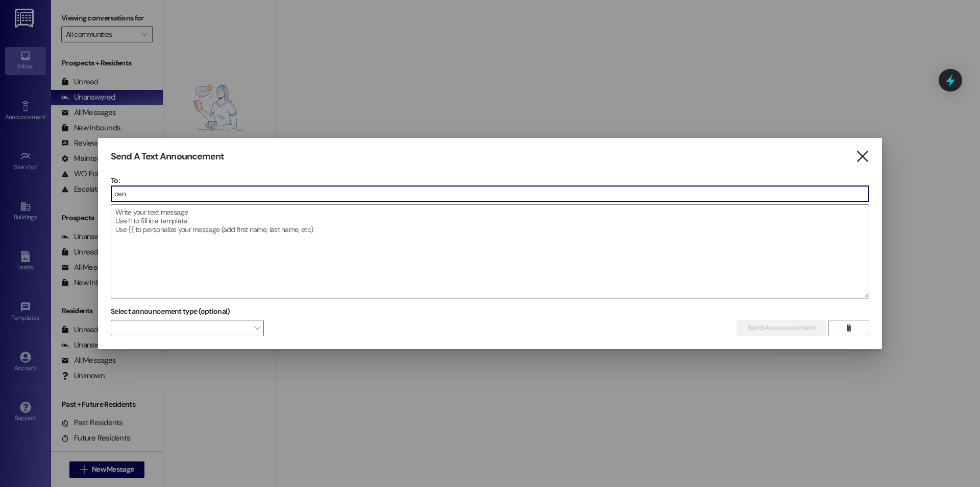 Image resolution: width=980 pixels, height=487 pixels. I want to click on label: Select announcement type (optional), so click(171, 311).